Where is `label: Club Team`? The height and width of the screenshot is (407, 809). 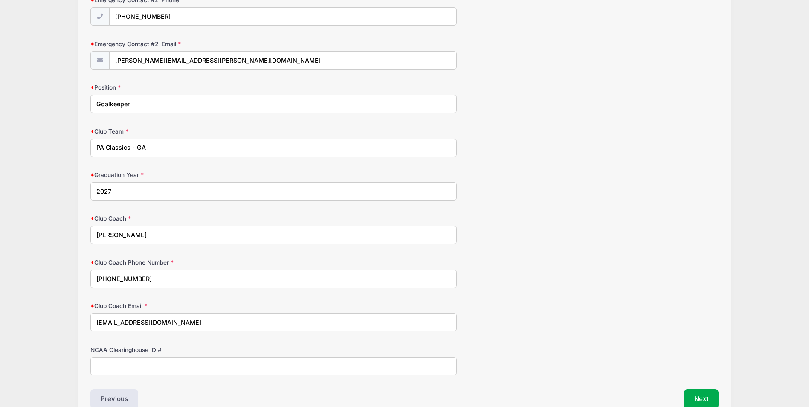 label: Club Team is located at coordinates (195, 131).